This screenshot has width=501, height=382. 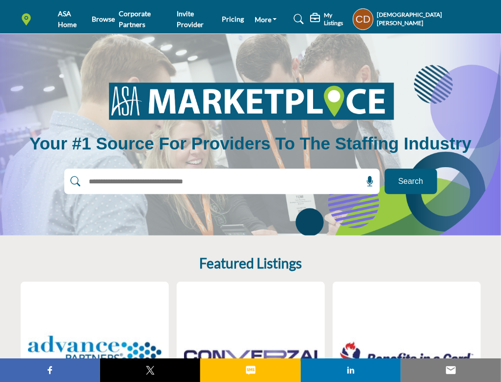 I want to click on img: email sharing button, so click(x=451, y=370).